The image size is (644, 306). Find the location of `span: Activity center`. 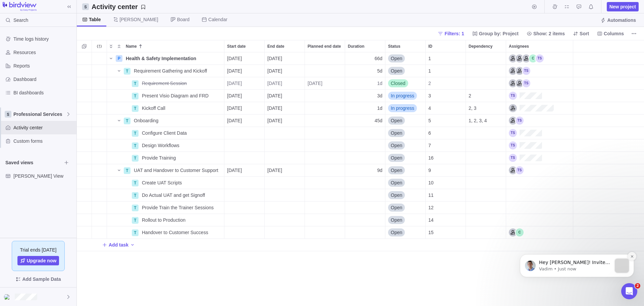

span: Activity center is located at coordinates (43, 127).